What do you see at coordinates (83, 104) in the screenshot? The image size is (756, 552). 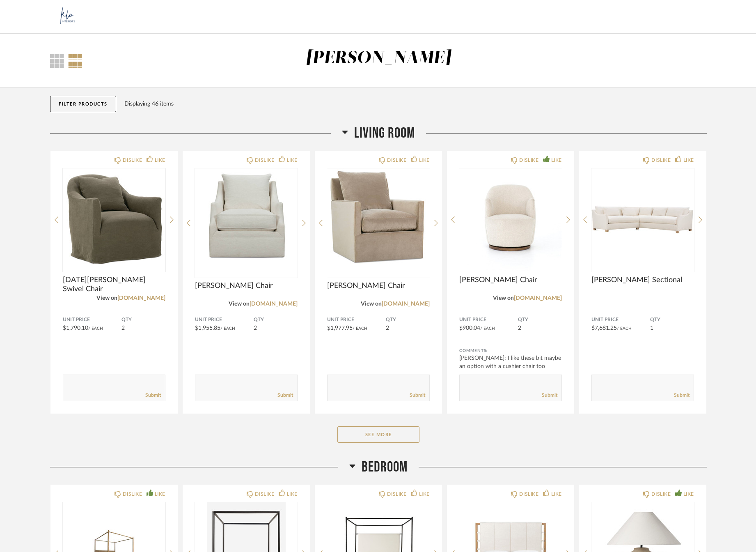 I see `button: Filter Products` at bounding box center [83, 104].